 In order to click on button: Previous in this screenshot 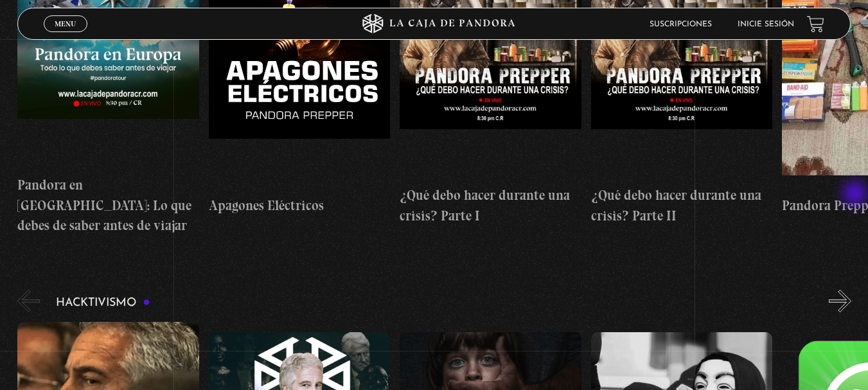, I will do `click(28, 300)`.